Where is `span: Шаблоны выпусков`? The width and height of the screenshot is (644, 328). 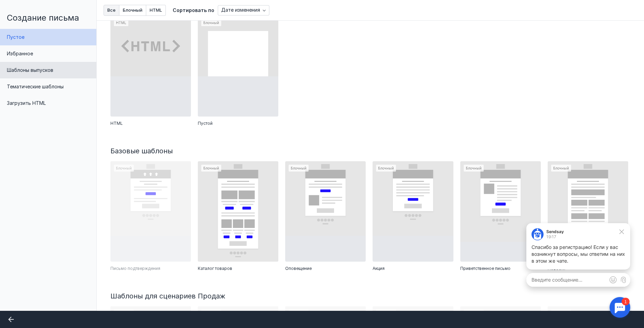 span: Шаблоны выпусков is located at coordinates (30, 70).